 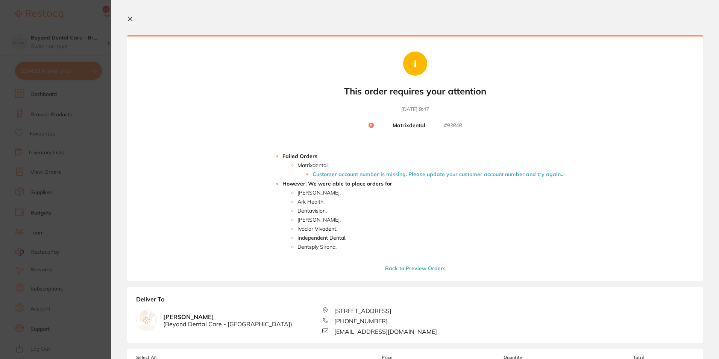 I want to click on li: Dentavision ., so click(x=430, y=211).